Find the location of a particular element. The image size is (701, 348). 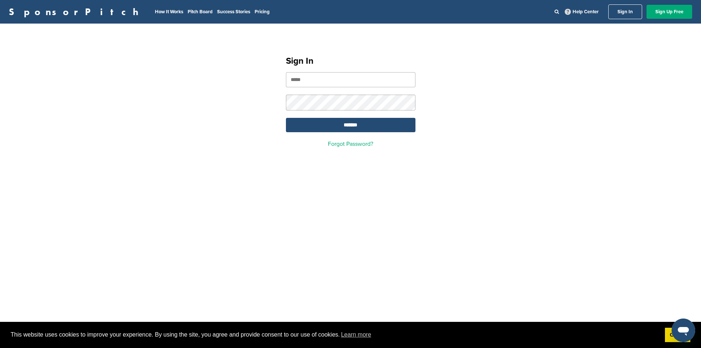

a: Help Center is located at coordinates (582, 12).